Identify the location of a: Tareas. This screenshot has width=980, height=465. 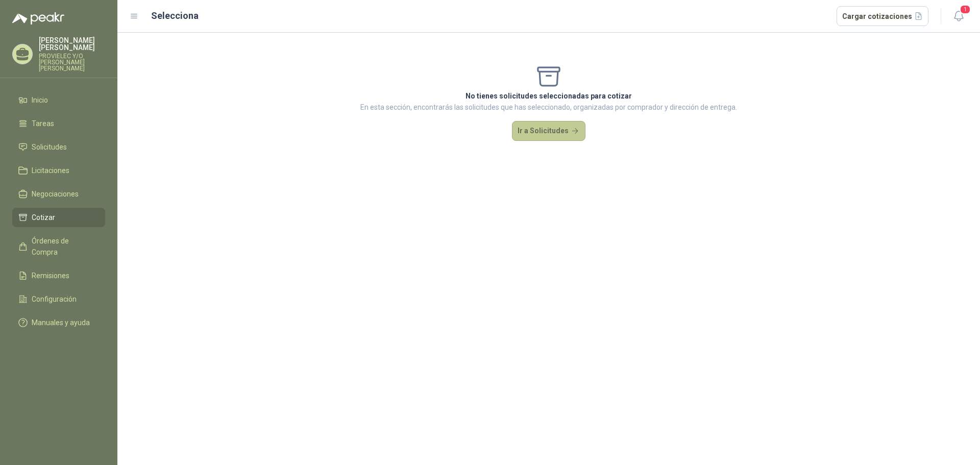
(59, 124).